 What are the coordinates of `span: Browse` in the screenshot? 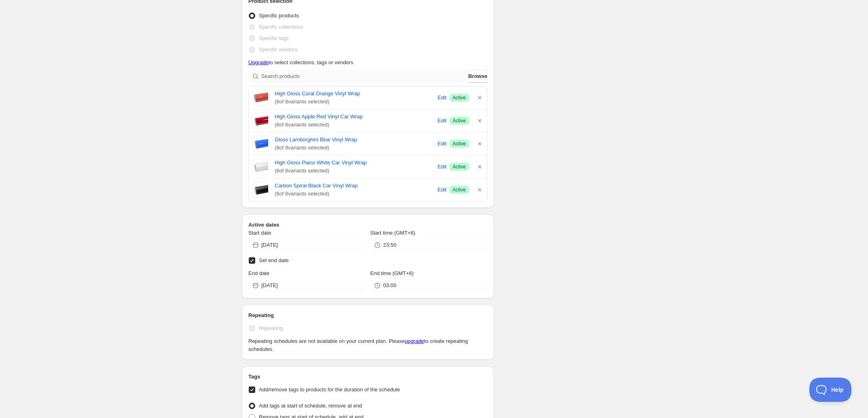 It's located at (478, 76).